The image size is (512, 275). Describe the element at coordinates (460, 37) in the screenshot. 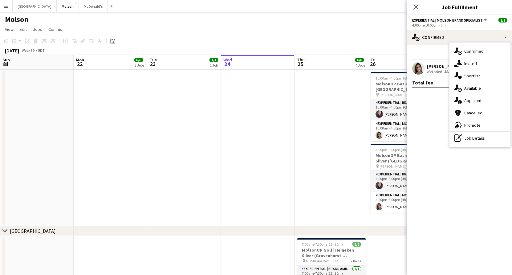

I see `div: Confirmed` at that location.